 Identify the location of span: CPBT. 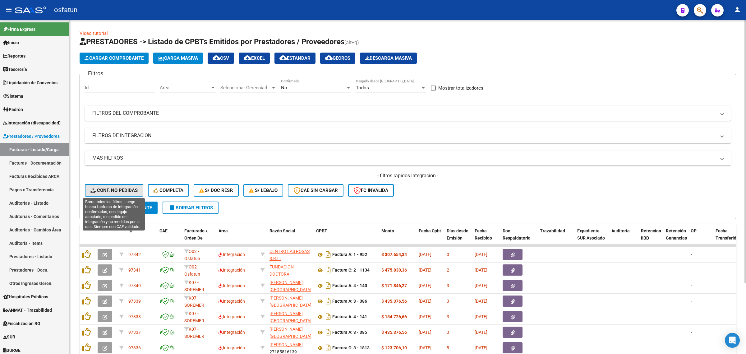
(322, 231).